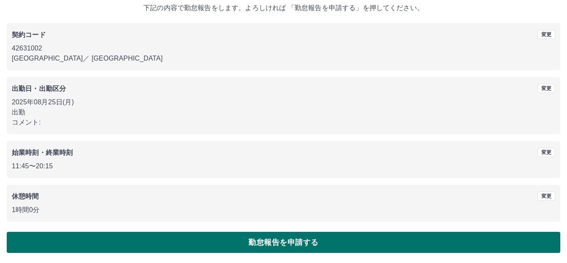 The height and width of the screenshot is (263, 567). What do you see at coordinates (283, 210) in the screenshot?
I see `p: 1時間0分` at bounding box center [283, 210].